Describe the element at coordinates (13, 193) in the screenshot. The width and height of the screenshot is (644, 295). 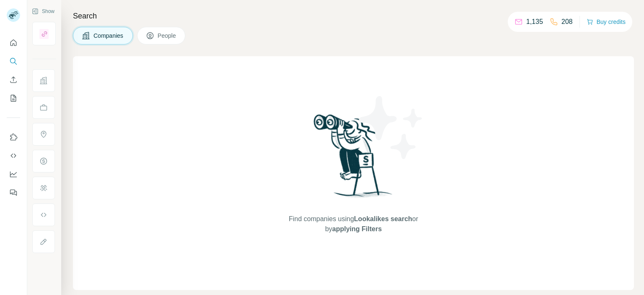
I see `button: Feedback` at that location.